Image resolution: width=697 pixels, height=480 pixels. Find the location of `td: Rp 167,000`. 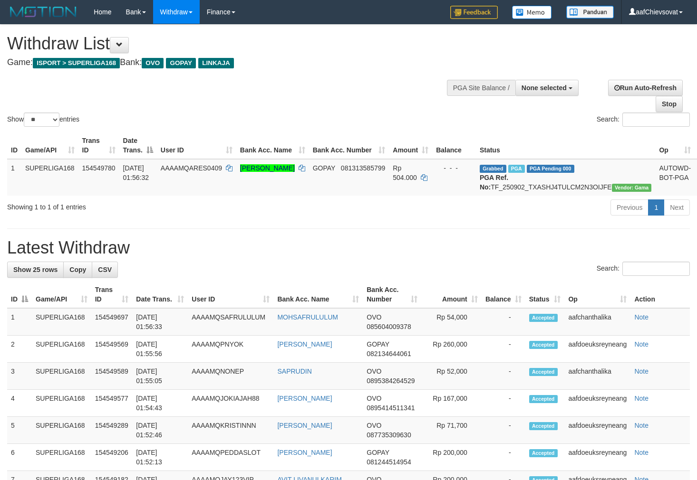

td: Rp 167,000 is located at coordinates (451, 403).